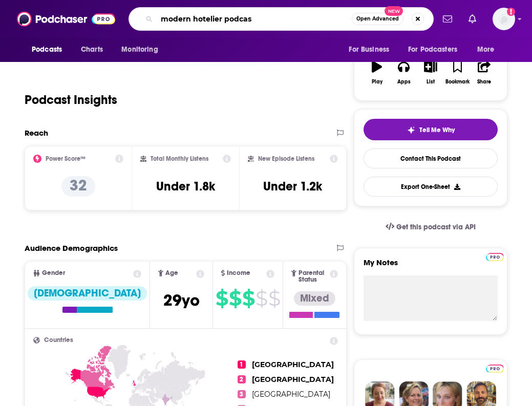 The height and width of the screenshot is (406, 532). I want to click on a: Charts, so click(92, 50).